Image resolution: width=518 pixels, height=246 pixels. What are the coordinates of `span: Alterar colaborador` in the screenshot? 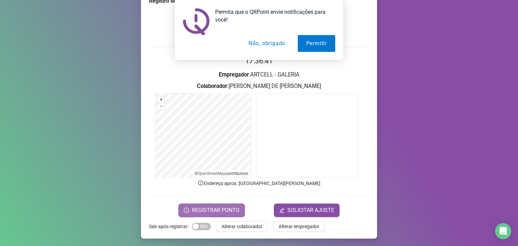 It's located at (242, 227).